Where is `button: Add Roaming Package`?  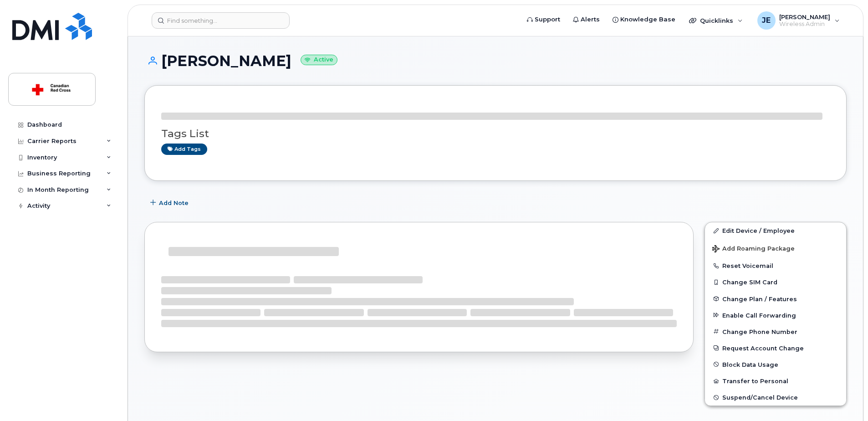
button: Add Roaming Package is located at coordinates (776, 248).